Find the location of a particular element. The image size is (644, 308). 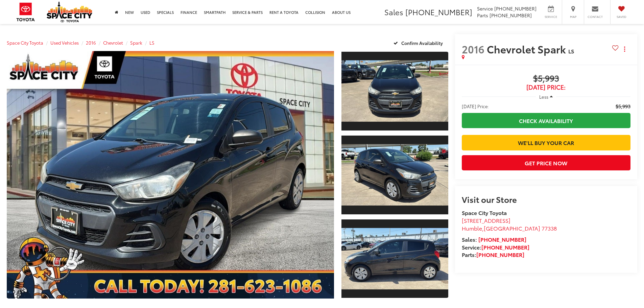

button: Actions is located at coordinates (624, 48).